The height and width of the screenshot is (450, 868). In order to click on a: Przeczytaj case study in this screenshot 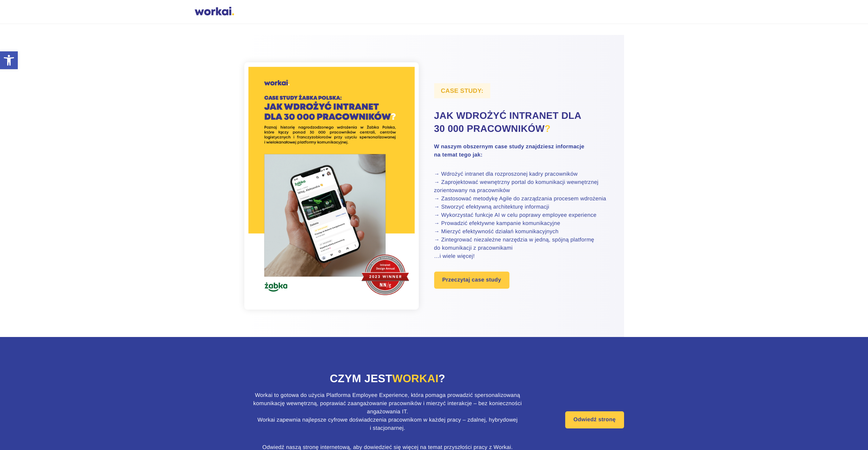, I will do `click(472, 280)`.